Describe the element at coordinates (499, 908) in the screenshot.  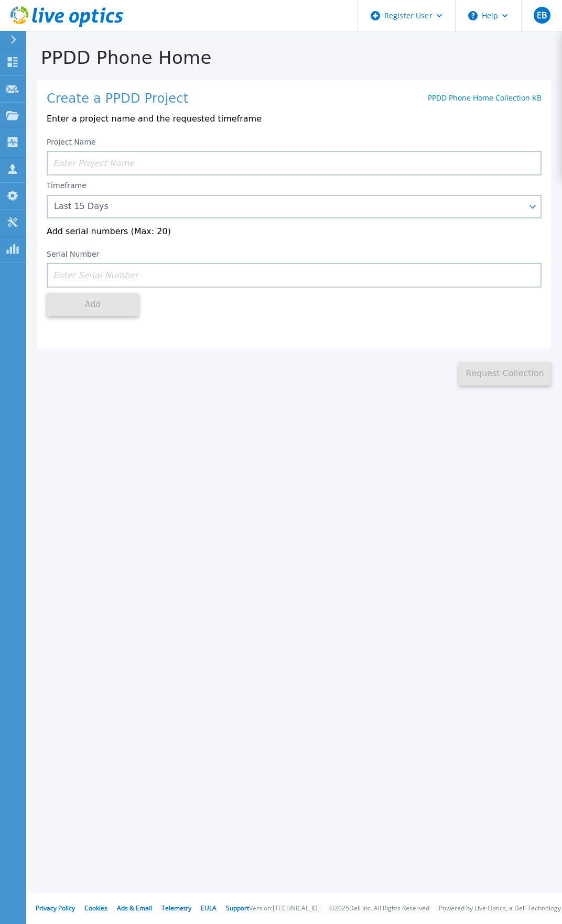
I see `li: Powered by Live Optics, a Dell Technology` at that location.